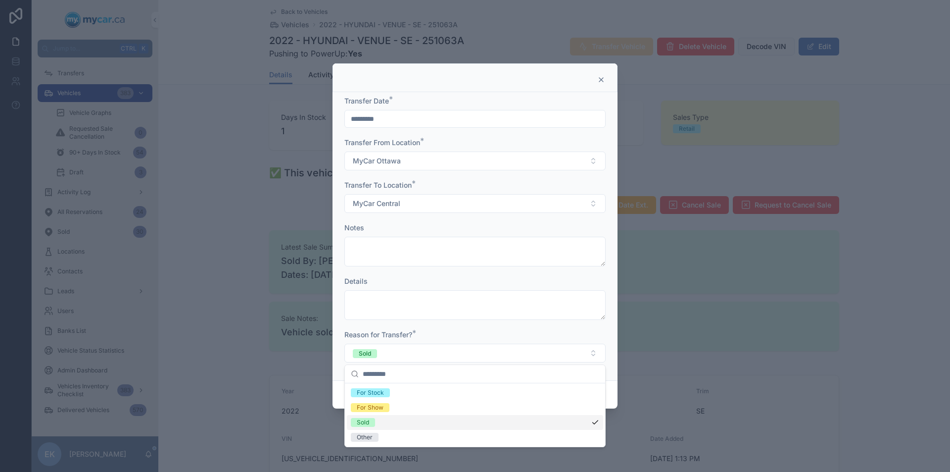  Describe the element at coordinates (367, 100) in the screenshot. I see `span: Transfer Date` at that location.